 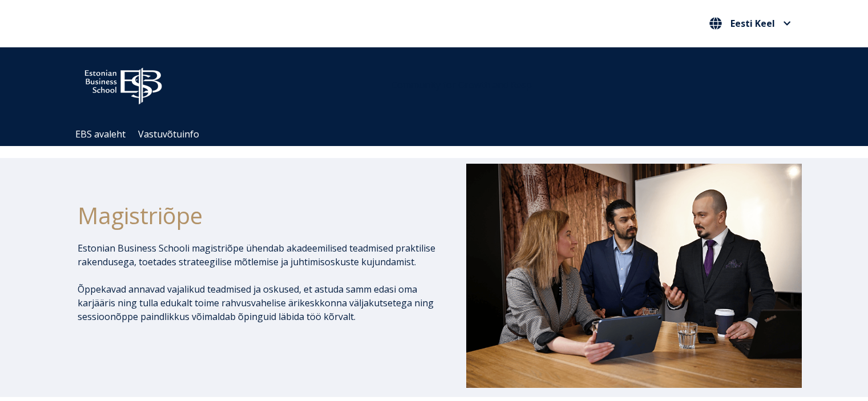 I want to click on p: Õppekavad annavad vajalikud teadmised ja oskused, et astuda samm edasi oma karjääris ning tulla e..., so click(x=257, y=303).